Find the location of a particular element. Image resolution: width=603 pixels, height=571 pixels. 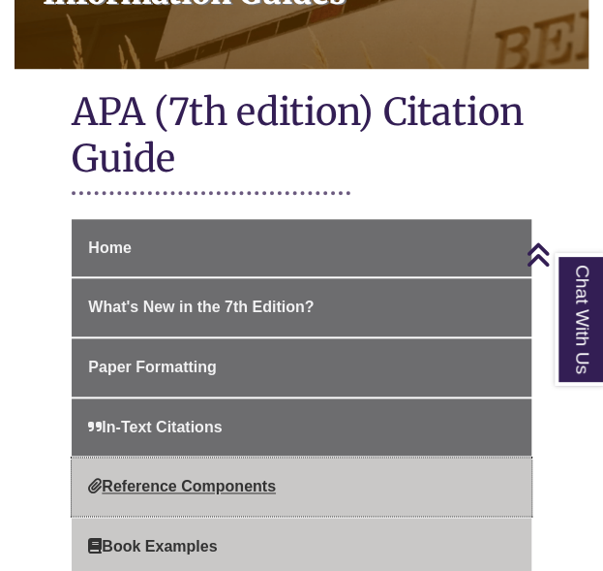

a: Home is located at coordinates (301, 248).